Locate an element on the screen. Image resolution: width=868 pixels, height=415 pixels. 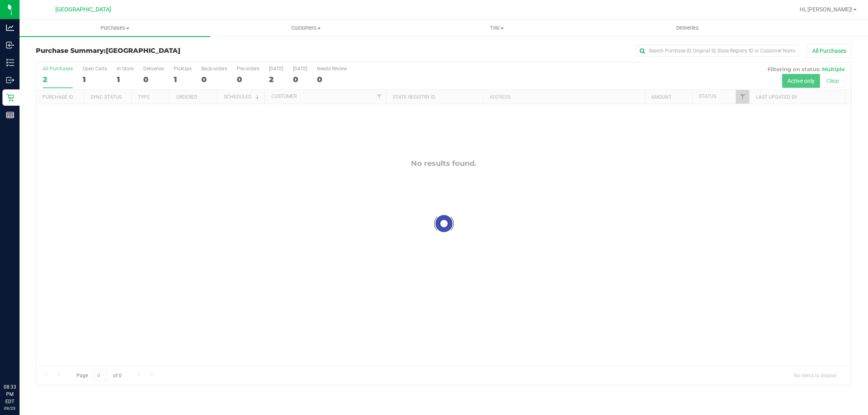
inline-svg: Analytics is located at coordinates (10, 28).